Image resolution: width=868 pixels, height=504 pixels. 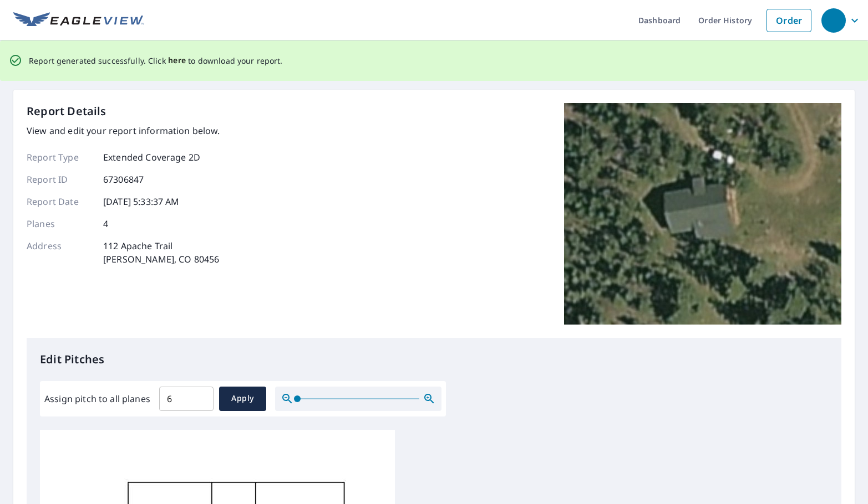 I want to click on span: Apply, so click(x=242, y=399).